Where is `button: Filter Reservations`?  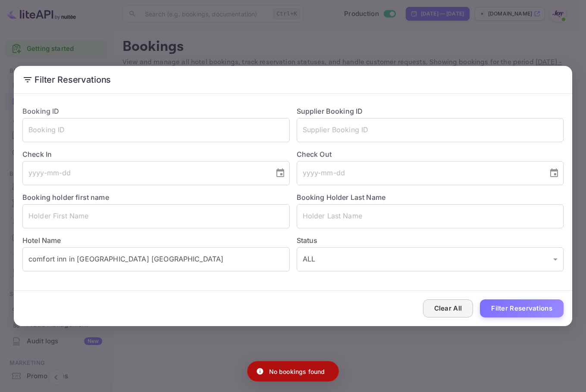
button: Filter Reservations is located at coordinates (522, 308).